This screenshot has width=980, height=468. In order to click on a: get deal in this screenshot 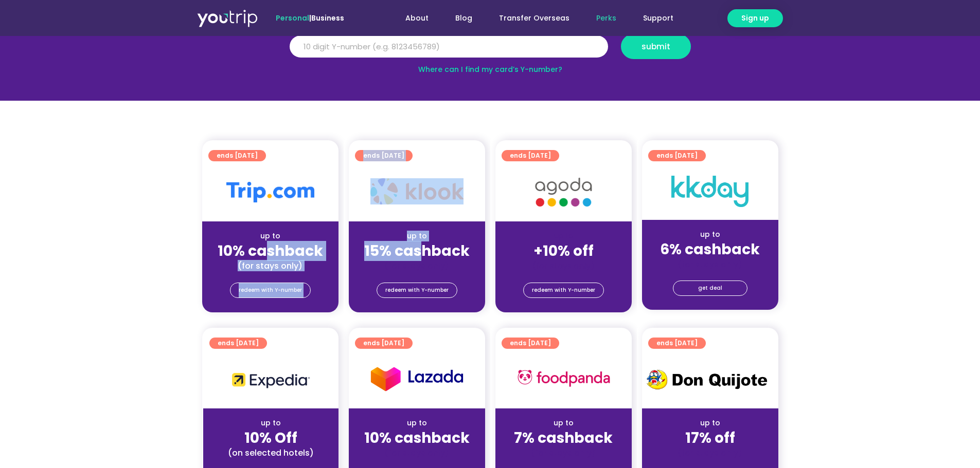, I will do `click(710, 288)`.